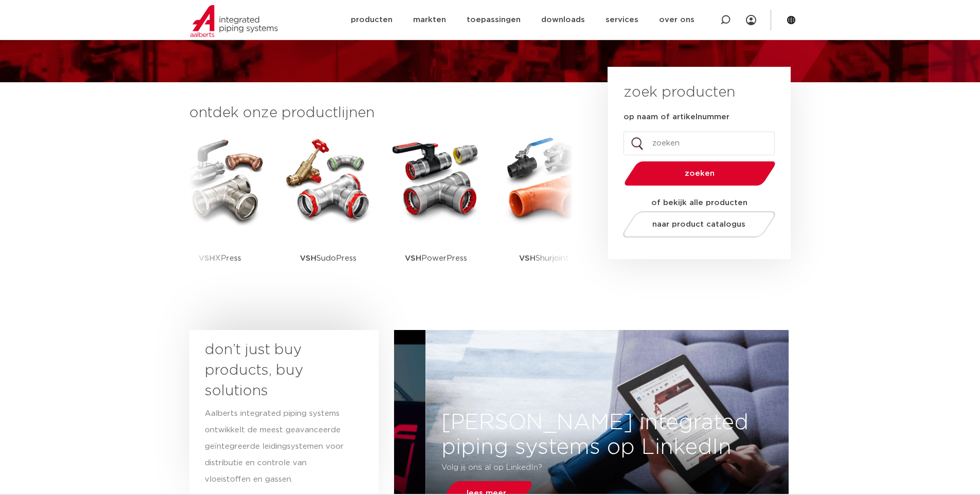  What do you see at coordinates (679, 92) in the screenshot?
I see `h3: zoek producten` at bounding box center [679, 92].